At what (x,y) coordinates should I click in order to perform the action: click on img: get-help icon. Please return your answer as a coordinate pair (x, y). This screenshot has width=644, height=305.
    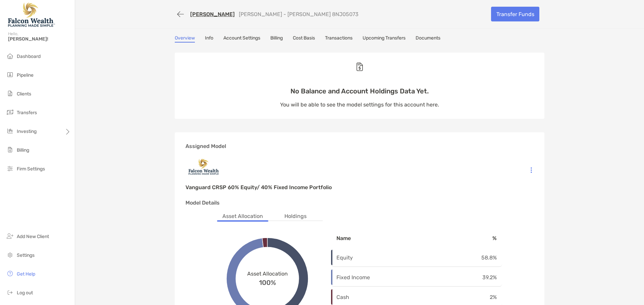
    Looking at the image, I should click on (10, 274).